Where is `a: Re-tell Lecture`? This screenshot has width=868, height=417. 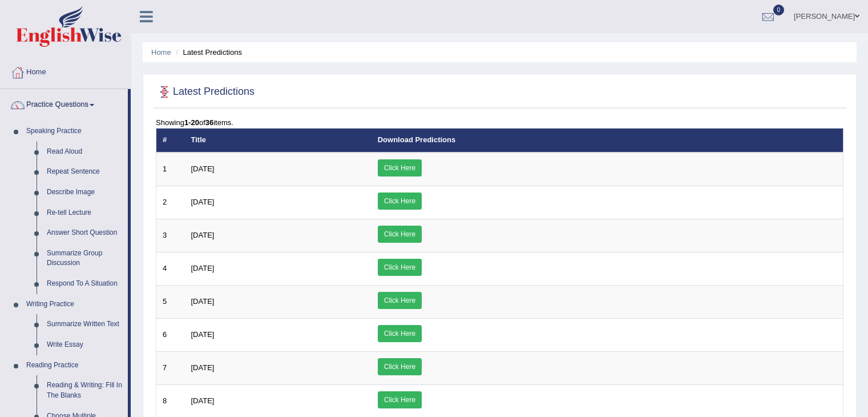
a: Re-tell Lecture is located at coordinates (85, 213).